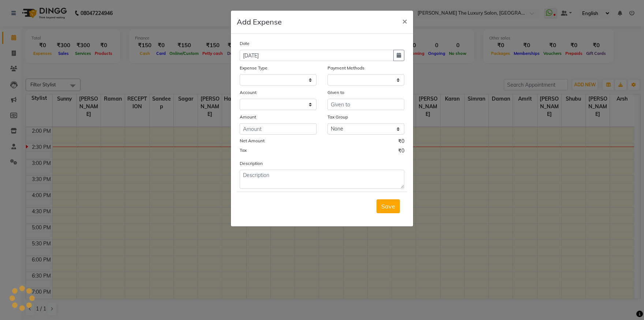  I want to click on label: Payment Methods, so click(346, 68).